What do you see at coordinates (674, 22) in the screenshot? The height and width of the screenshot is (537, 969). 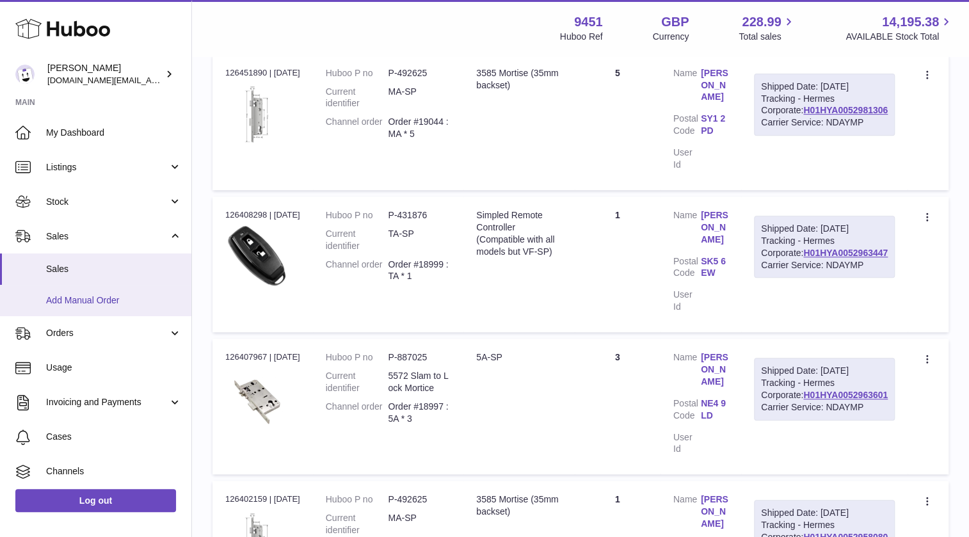 I see `strong: GBP` at bounding box center [674, 22].